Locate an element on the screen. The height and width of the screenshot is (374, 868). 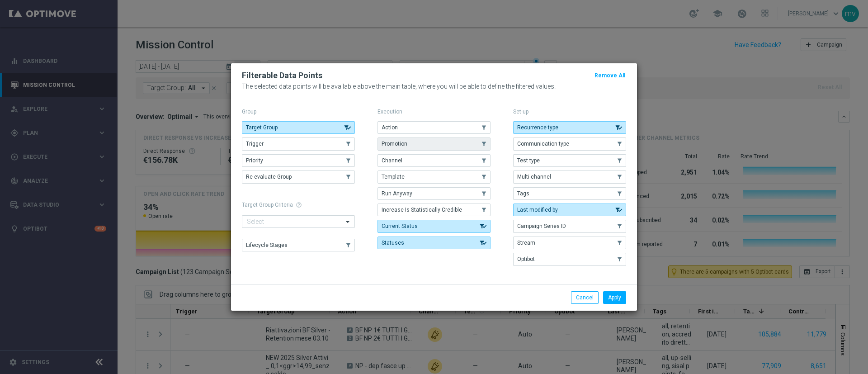
span: Priority is located at coordinates (255, 161).